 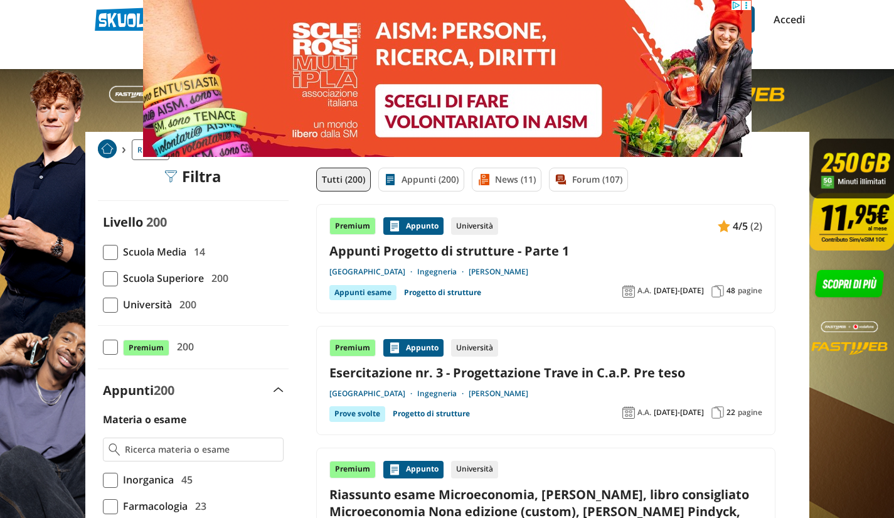 I want to click on div: Appunti esame, so click(x=363, y=292).